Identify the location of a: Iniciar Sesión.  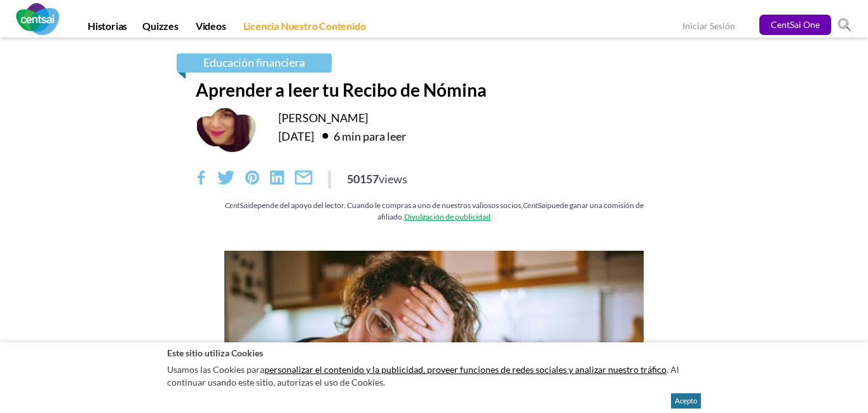
(709, 27).